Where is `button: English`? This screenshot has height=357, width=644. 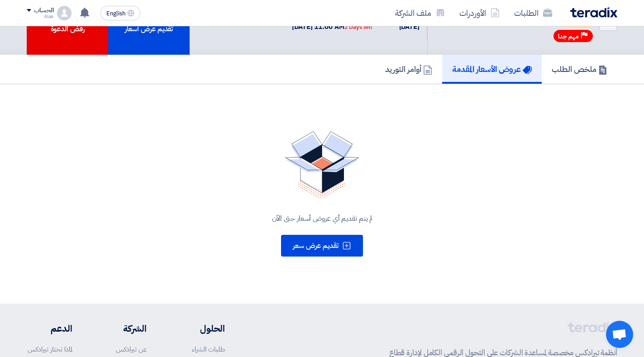
button: English is located at coordinates (121, 13).